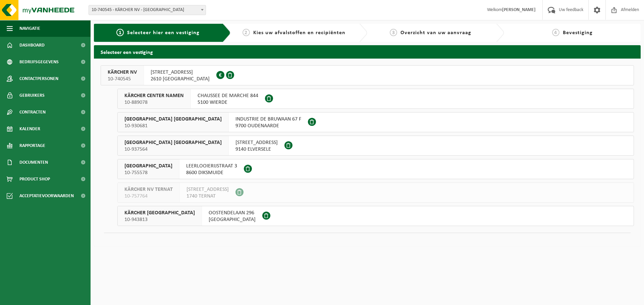  Describe the element at coordinates (154, 96) in the screenshot. I see `span: KÄRCHER CENTER NAMEN` at that location.